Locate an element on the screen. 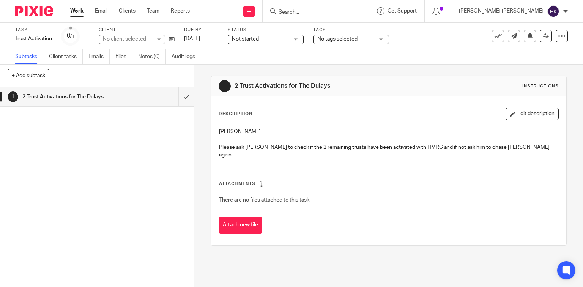 This screenshot has width=583, height=287. span: Not started is located at coordinates (245, 39).